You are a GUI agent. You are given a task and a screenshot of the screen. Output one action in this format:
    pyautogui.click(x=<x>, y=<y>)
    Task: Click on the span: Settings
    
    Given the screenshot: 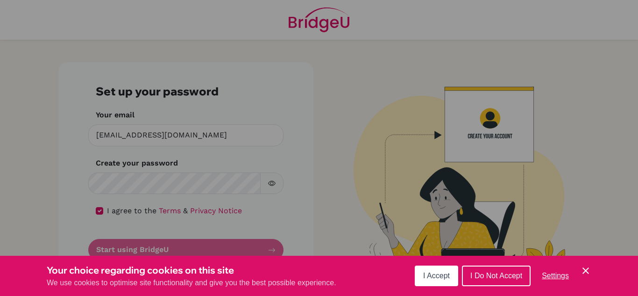 What is the action you would take?
    pyautogui.click(x=556, y=275)
    